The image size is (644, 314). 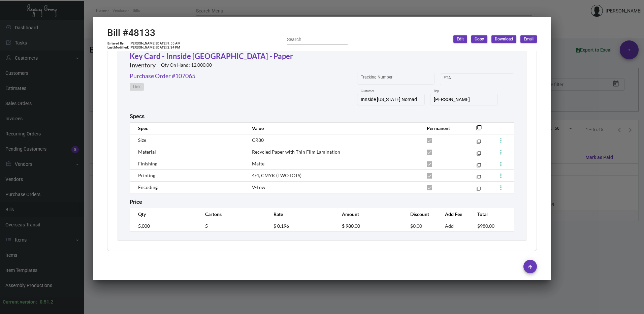 What do you see at coordinates (449, 226) in the screenshot?
I see `span: Add` at bounding box center [449, 226].